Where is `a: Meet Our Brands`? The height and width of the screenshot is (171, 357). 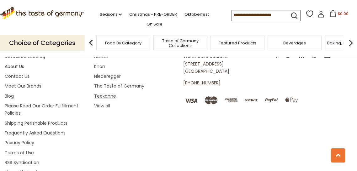 a: Meet Our Brands is located at coordinates (23, 86).